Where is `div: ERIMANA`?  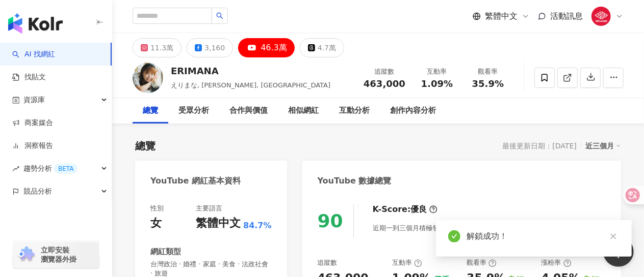 div: ERIMANA is located at coordinates (250, 71).